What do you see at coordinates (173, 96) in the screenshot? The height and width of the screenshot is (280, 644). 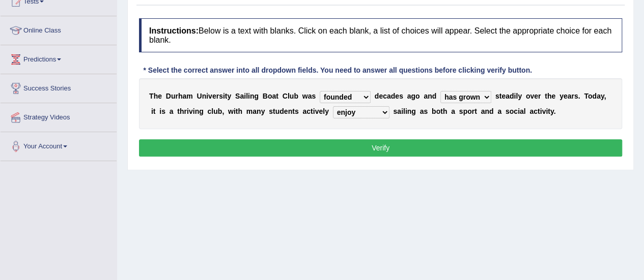 I see `b: u` at bounding box center [173, 96].